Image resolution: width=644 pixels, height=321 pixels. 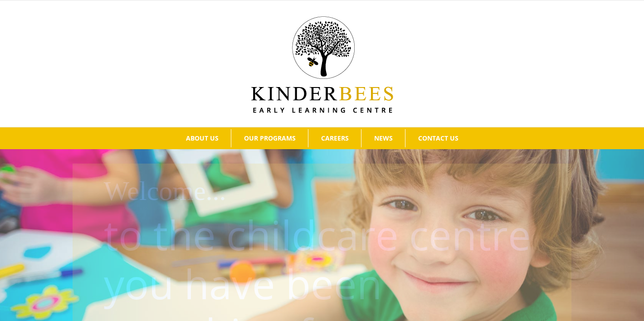 I want to click on a: CONTACT US, so click(x=438, y=138).